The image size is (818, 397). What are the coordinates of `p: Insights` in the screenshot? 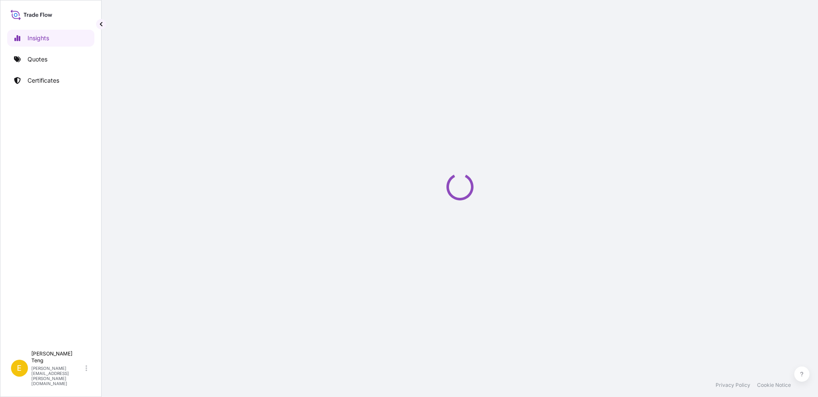 It's located at (38, 38).